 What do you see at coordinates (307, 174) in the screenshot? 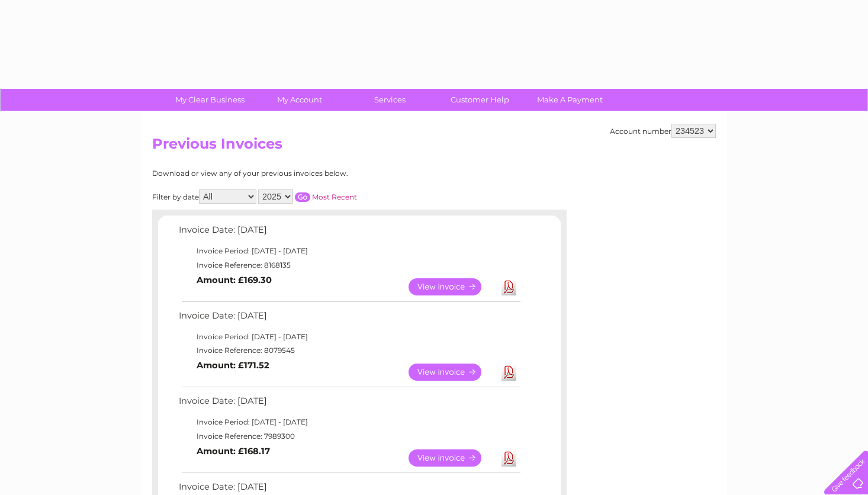
I see `div: Download or view any of your previous invoices below.` at bounding box center [307, 174].